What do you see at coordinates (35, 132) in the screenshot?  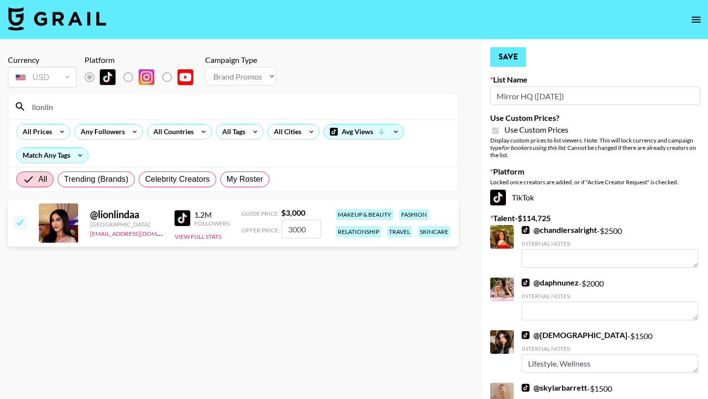 I see `div: All Prices` at bounding box center [35, 132].